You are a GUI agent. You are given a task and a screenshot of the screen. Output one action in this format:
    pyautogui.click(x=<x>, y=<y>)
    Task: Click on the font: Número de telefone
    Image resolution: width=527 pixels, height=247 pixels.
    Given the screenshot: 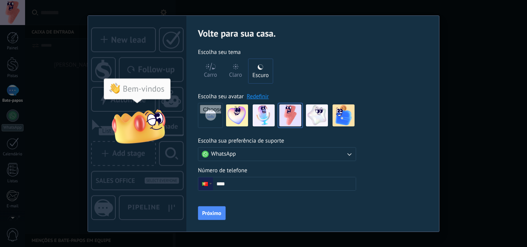 What is the action you would take?
    pyautogui.click(x=222, y=170)
    